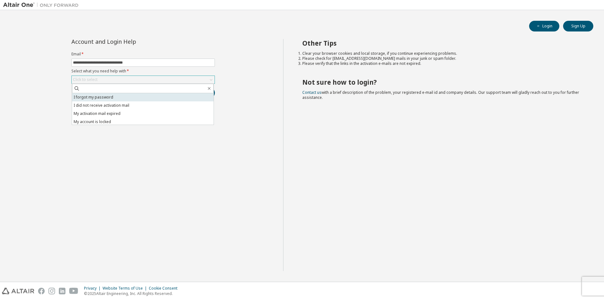  I want to click on button: Login, so click(545, 26).